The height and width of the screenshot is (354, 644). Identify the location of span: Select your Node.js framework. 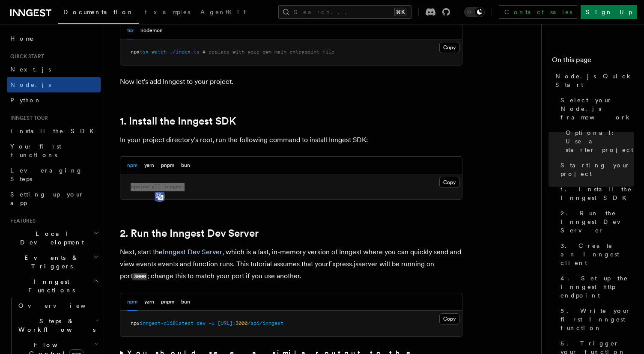
(597, 108).